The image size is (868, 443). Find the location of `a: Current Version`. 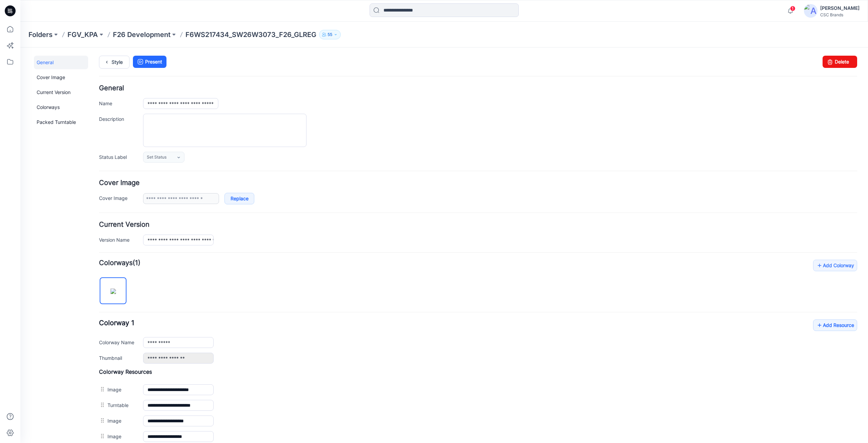

a: Current Version is located at coordinates (40, 45).